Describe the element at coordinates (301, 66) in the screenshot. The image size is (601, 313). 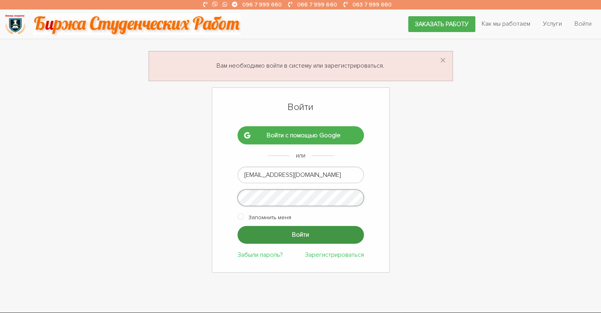
I see `p: Вам необходимо войти в систему или зарегистрироваться.` at that location.